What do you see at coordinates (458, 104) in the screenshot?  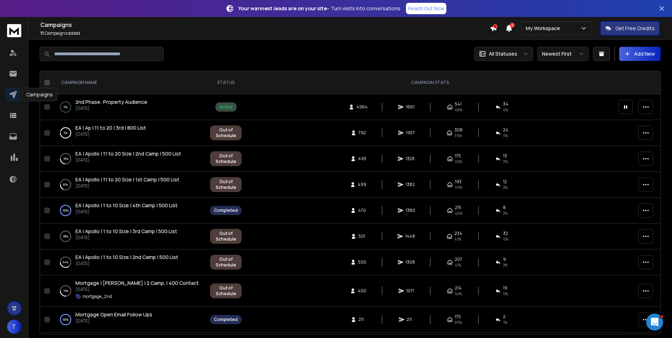 I see `span: 541` at bounding box center [458, 104].